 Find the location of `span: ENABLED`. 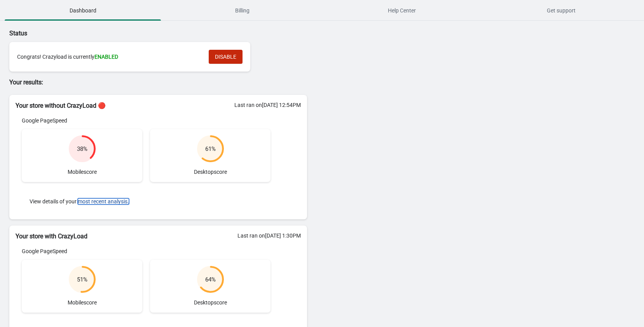

span: ENABLED is located at coordinates (106, 57).